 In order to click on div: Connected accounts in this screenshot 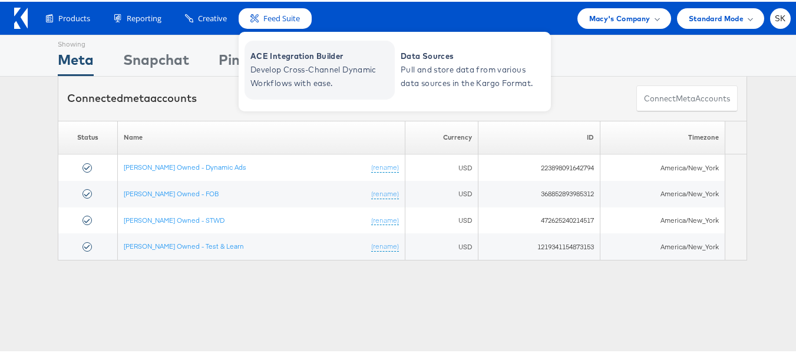, I will do `click(132, 97)`.